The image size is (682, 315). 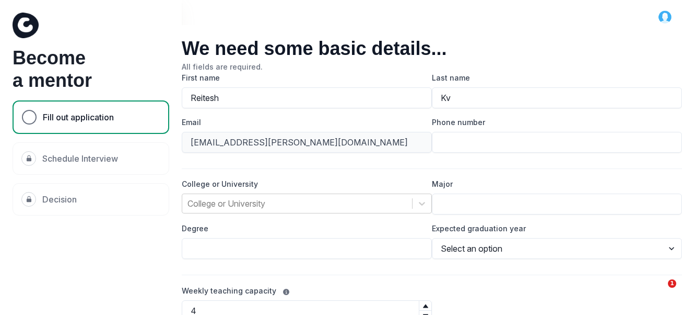 What do you see at coordinates (554, 77) in the screenshot?
I see `label: Last name` at bounding box center [554, 77].